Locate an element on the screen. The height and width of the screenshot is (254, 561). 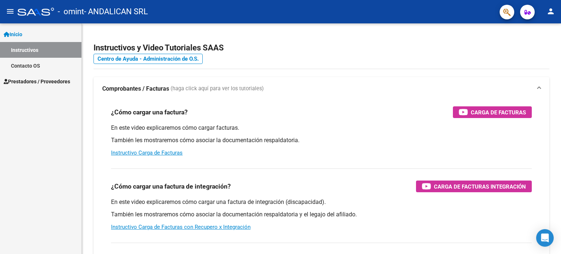
p: En este video explicaremos cómo cargar una factura de integración (discapacidad). is located at coordinates (321, 202).